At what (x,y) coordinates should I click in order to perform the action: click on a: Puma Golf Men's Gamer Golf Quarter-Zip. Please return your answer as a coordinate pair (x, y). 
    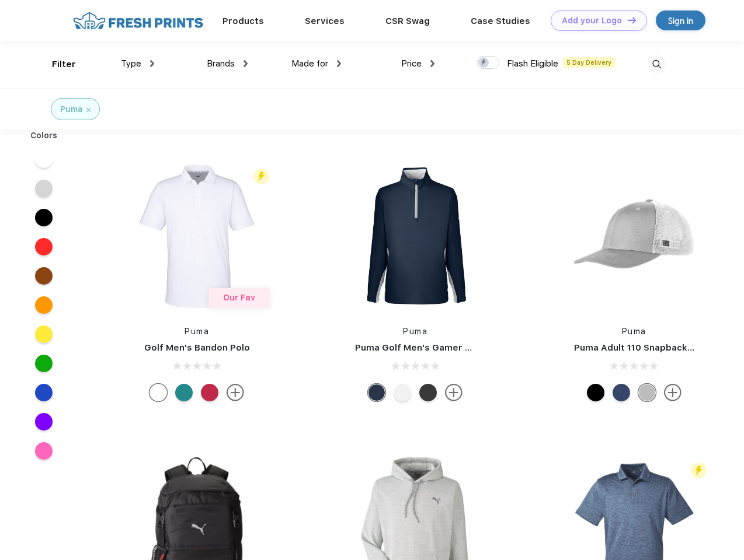
    Looking at the image, I should click on (448, 348).